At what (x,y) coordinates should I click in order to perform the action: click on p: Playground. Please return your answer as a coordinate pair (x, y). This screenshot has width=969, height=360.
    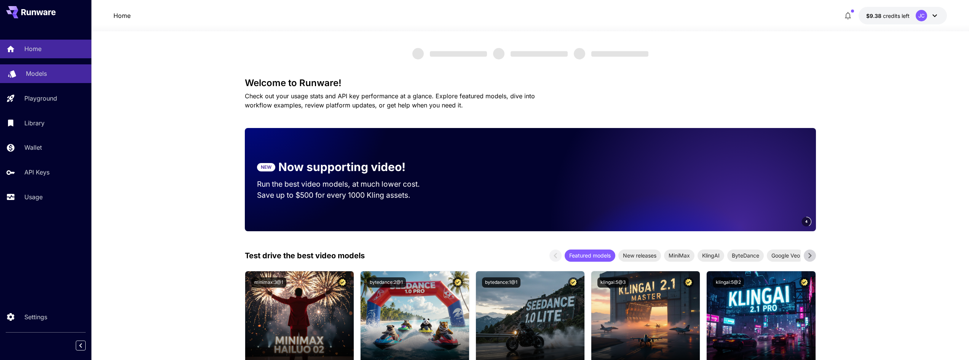
    Looking at the image, I should click on (41, 98).